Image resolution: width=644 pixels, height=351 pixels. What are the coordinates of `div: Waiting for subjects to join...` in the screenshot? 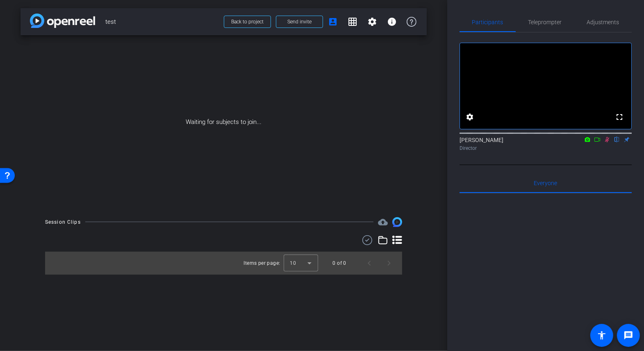 It's located at (223, 122).